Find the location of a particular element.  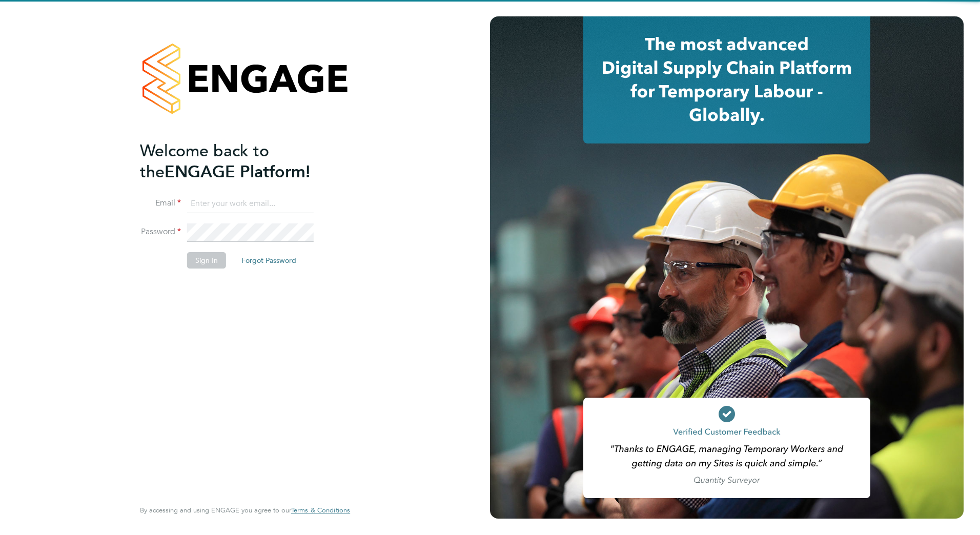

span: Terms & Conditions is located at coordinates (320, 510).